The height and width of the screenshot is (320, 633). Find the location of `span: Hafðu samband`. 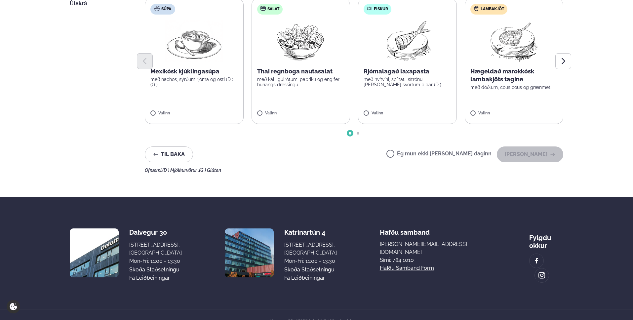

span: Hafðu samband is located at coordinates (405, 230).